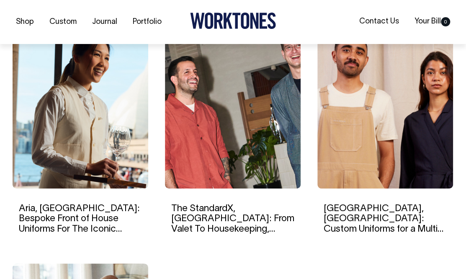 The width and height of the screenshot is (466, 279). What do you see at coordinates (233, 108) in the screenshot?
I see `img: The StandardX, Melbourne: From Valet To Housekeeping, These Custom Hotel Uniforms Are Part of The...` at bounding box center [233, 108].